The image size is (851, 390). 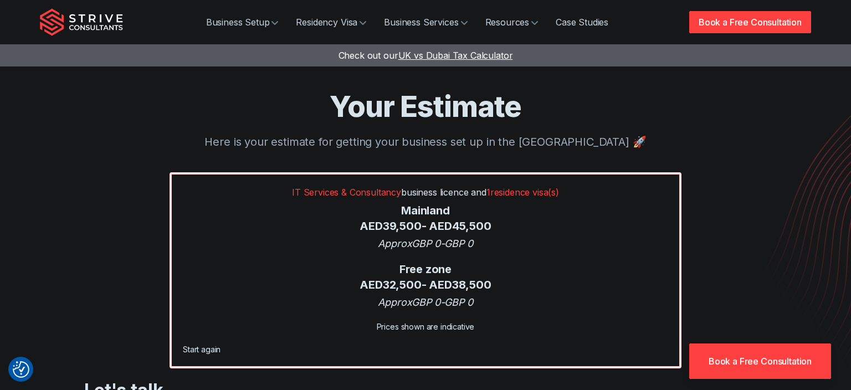 I want to click on a: Resources, so click(x=512, y=22).